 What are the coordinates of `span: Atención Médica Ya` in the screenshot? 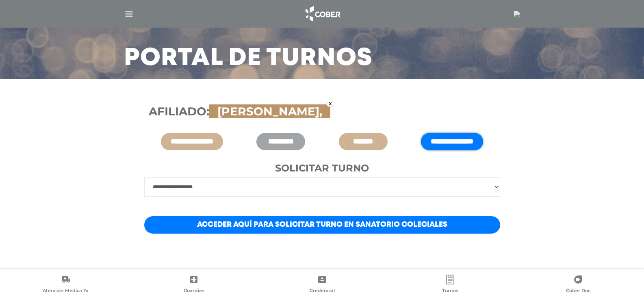 It's located at (65, 291).